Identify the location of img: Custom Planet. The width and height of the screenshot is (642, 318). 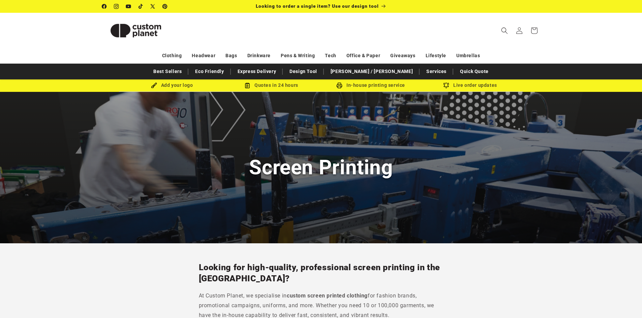
(136, 31).